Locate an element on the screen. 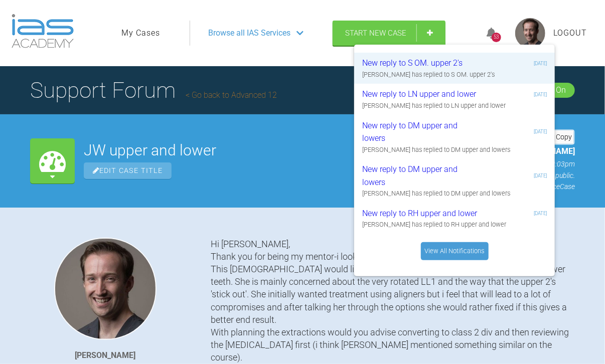 Image resolution: width=605 pixels, height=364 pixels. div: On is located at coordinates (561, 90).